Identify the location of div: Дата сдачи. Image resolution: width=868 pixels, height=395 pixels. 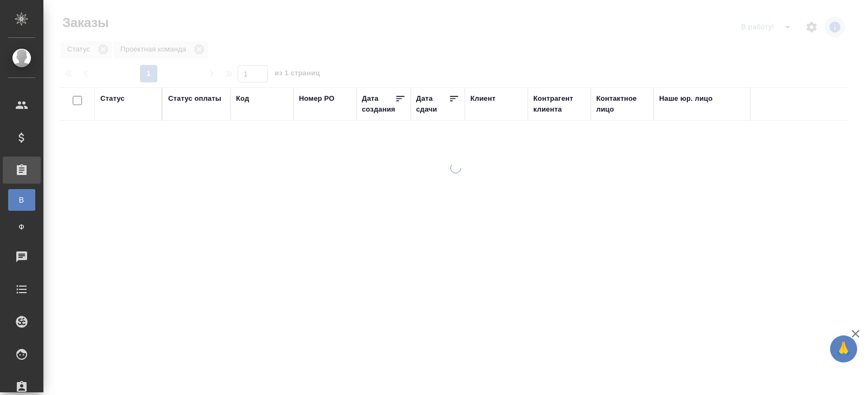
(432, 104).